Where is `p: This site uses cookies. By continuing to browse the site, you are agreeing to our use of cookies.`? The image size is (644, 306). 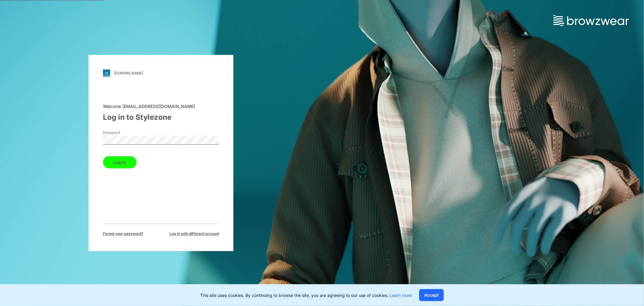 p: This site uses cookies. By continuing to browse the site, you are agreeing to our use of cookies. is located at coordinates (306, 295).